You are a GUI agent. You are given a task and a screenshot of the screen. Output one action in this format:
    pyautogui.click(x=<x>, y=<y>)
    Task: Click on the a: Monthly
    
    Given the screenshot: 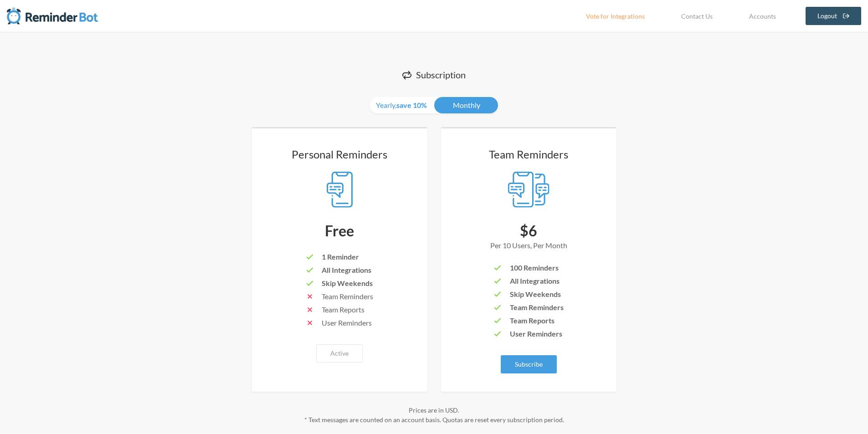 What is the action you would take?
    pyautogui.click(x=467, y=105)
    